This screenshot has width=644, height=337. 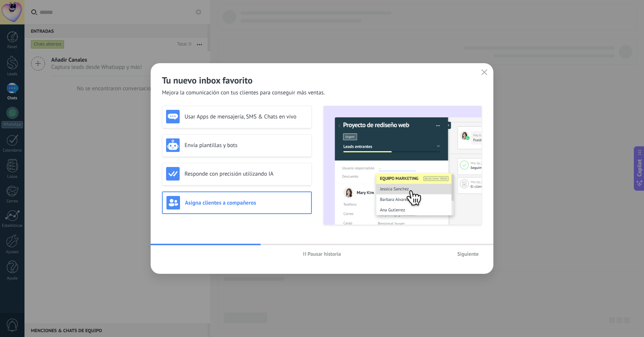 I want to click on h2: Tu nuevo inbox favorito, so click(x=322, y=80).